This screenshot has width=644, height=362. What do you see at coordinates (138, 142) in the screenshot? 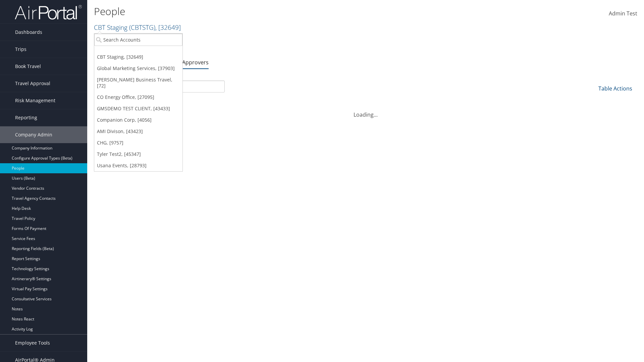
I see `a: CHG, [9757]` at bounding box center [138, 142].